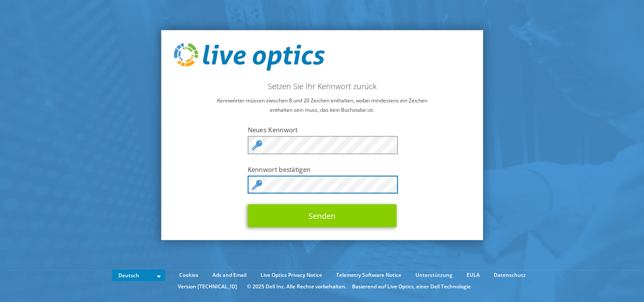  I want to click on h2: Setzen Sie Ihr Kennwort zurück, so click(322, 86).